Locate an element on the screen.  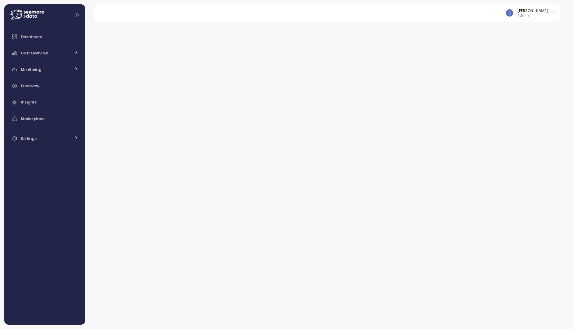
span: Monitoring is located at coordinates (31, 70).